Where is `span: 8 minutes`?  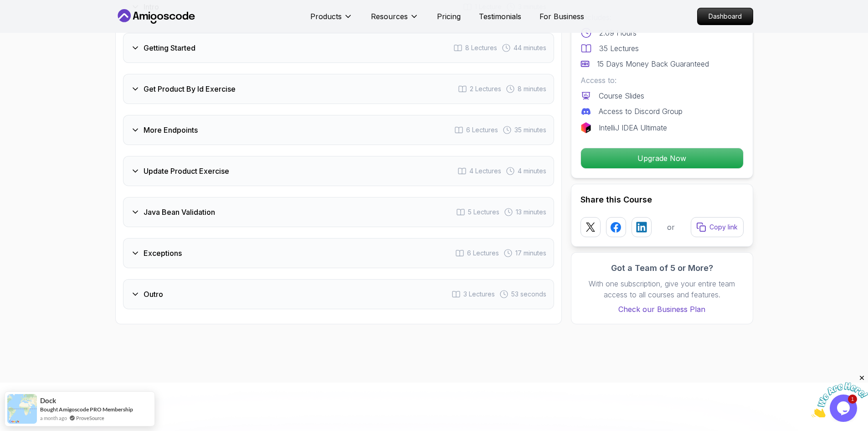 span: 8 minutes is located at coordinates (531, 89).